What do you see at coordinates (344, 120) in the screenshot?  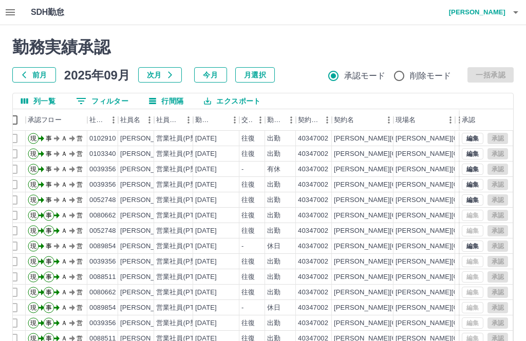 I see `div: 契約名` at bounding box center [344, 120].